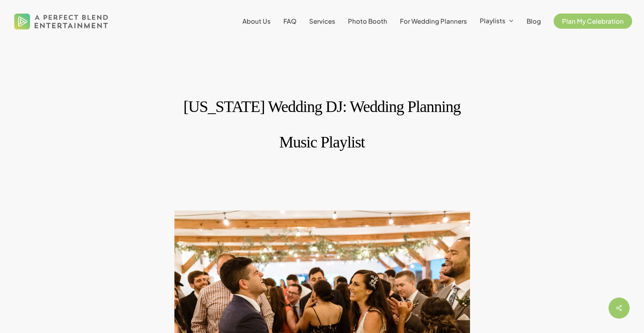  Describe the element at coordinates (322, 21) in the screenshot. I see `span: Services` at that location.